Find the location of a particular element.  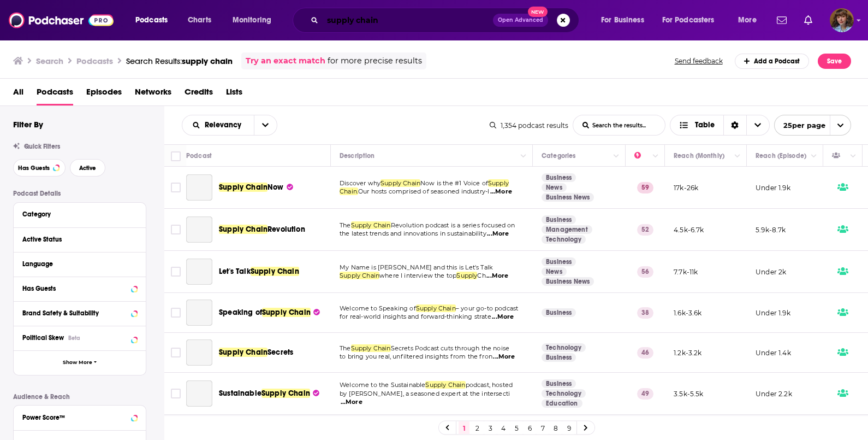

span: Logged in as vknowak is located at coordinates (841, 20).